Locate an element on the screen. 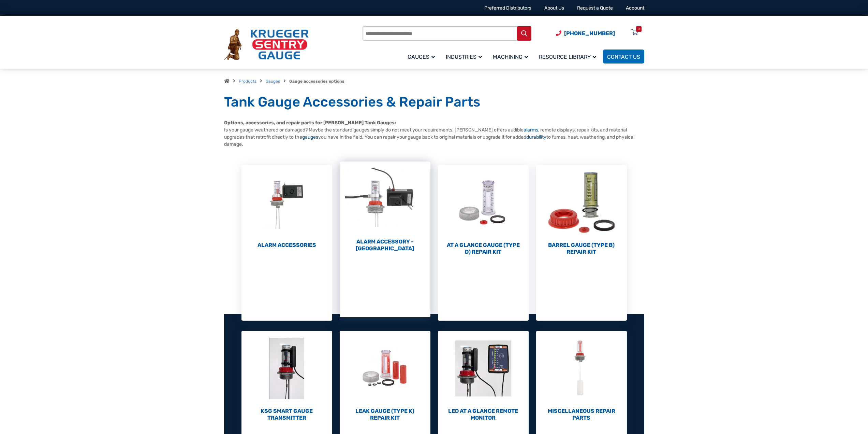 This screenshot has width=868, height=434. a: Machining is located at coordinates (512, 56).